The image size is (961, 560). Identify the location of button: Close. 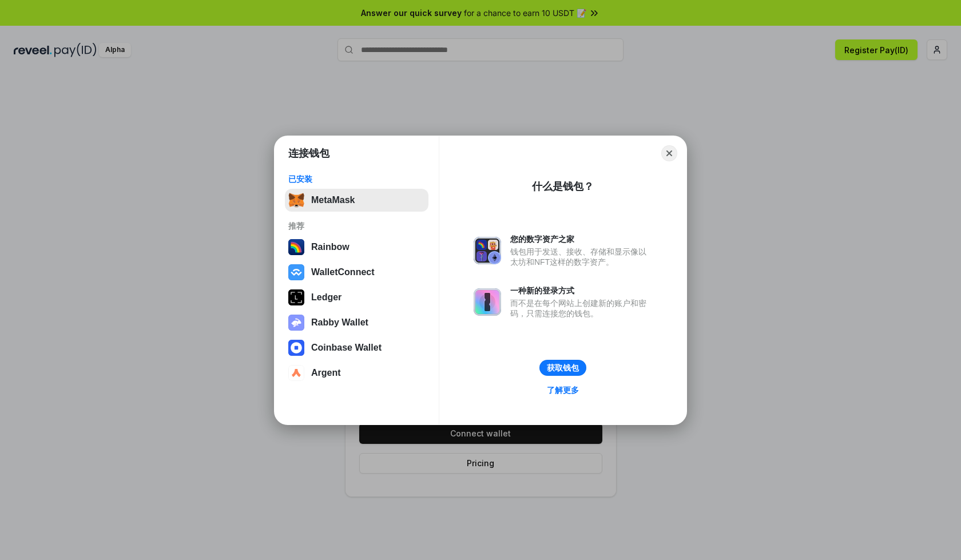
(670, 154).